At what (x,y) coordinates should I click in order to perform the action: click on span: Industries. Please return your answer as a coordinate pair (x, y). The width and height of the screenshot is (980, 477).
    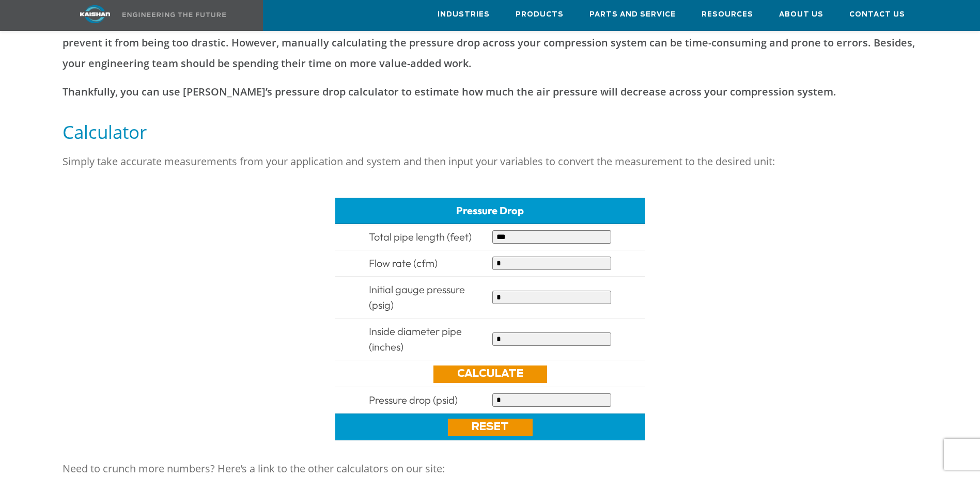
    Looking at the image, I should click on (463, 15).